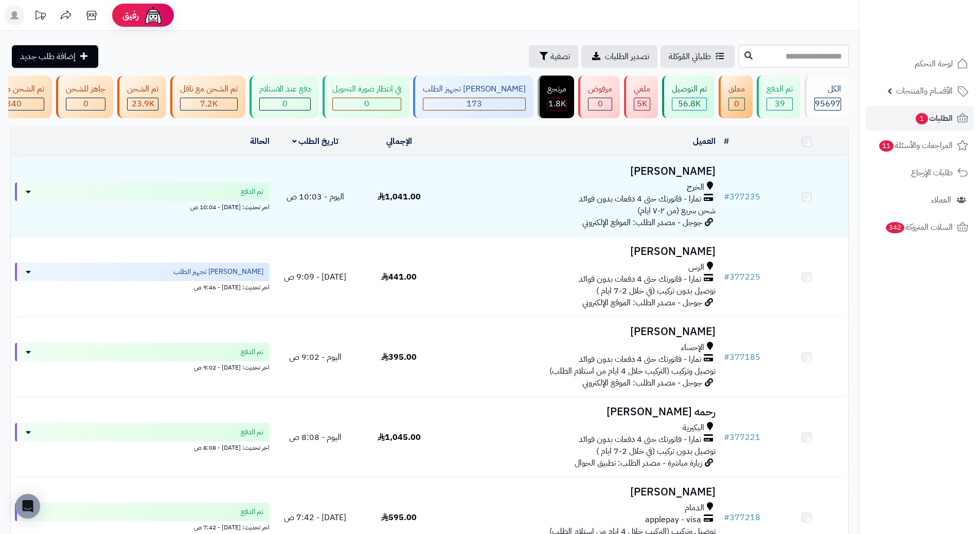 The height and width of the screenshot is (534, 980). Describe the element at coordinates (656, 291) in the screenshot. I see `span: توصيل بدون تركيب (في خلال 2-7 ايام )` at that location.